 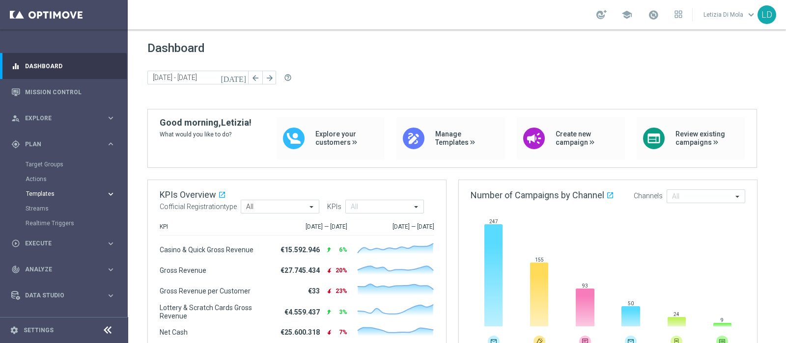 What do you see at coordinates (71, 194) in the screenshot?
I see `div: Templates keyboard_arrow_right` at bounding box center [71, 194].